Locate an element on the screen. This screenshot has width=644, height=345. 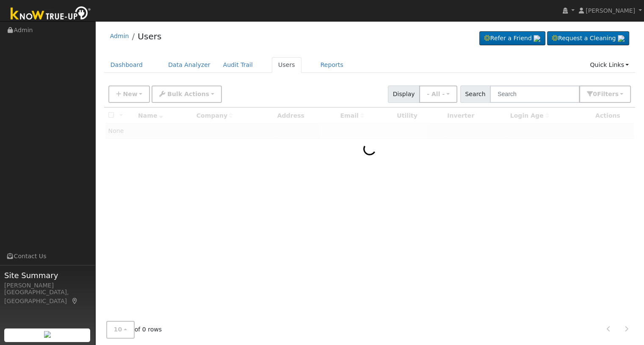
a: Data Analyzer is located at coordinates (189, 65).